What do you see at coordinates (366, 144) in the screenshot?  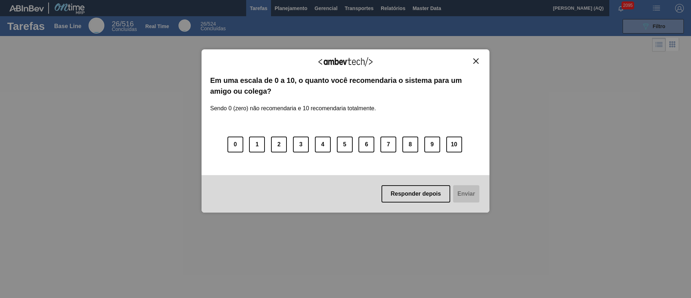 I see `button: 6` at bounding box center [366, 144].